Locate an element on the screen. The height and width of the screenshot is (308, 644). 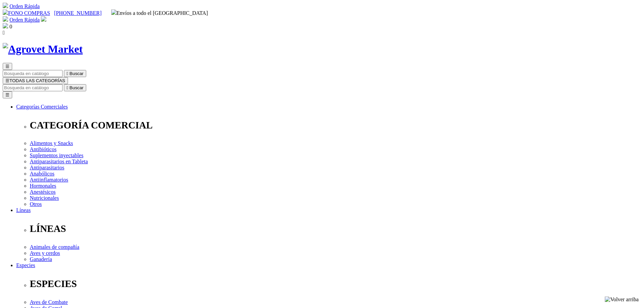
a: Anabólicos is located at coordinates (42, 173).